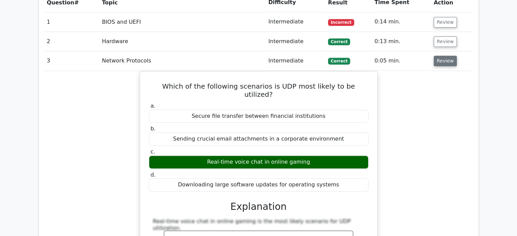 The image size is (517, 236). Describe the element at coordinates (402, 41) in the screenshot. I see `td: 0:13 min.` at that location.